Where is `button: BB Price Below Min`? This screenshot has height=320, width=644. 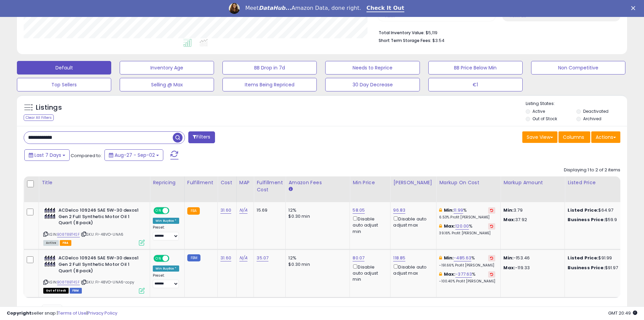 button: BB Price Below Min is located at coordinates (476, 67).